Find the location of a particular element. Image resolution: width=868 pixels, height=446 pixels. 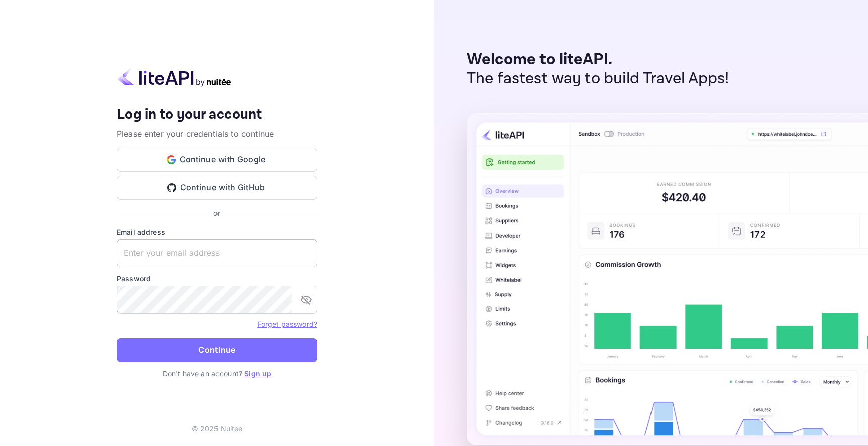

input: Enter your email address is located at coordinates (217, 253).